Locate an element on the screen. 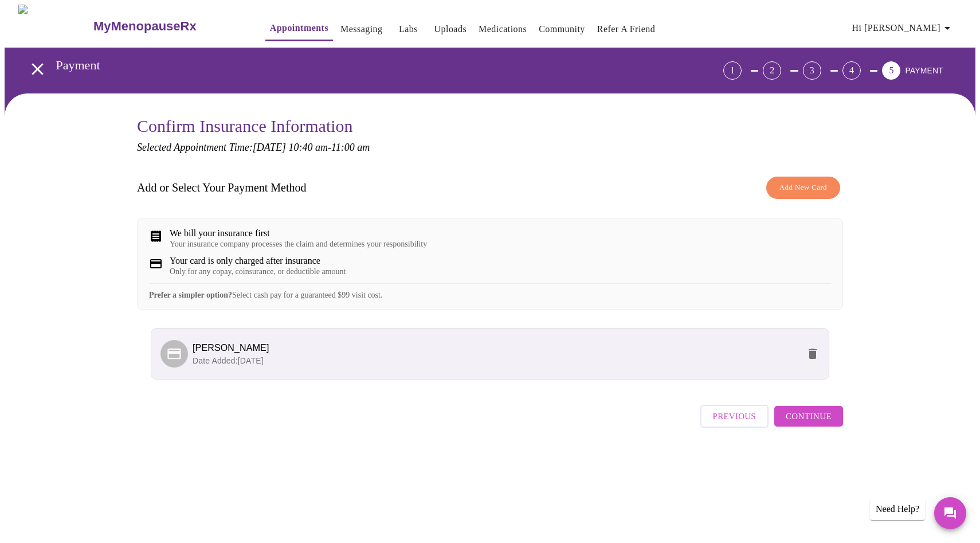 The image size is (980, 543). h3: Confirm Insurance Information is located at coordinates (490, 126).